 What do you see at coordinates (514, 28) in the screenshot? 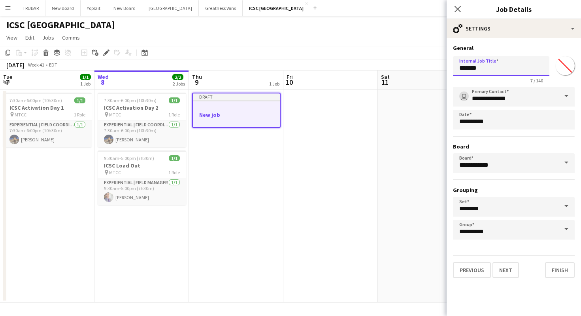
I see `div: Settings` at bounding box center [514, 28].